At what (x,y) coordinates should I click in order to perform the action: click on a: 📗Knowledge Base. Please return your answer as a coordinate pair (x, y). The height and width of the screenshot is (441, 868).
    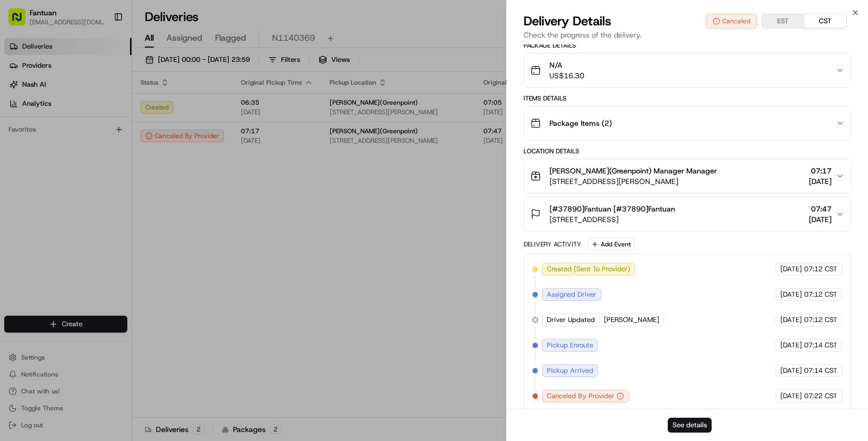
    Looking at the image, I should click on (46, 242).